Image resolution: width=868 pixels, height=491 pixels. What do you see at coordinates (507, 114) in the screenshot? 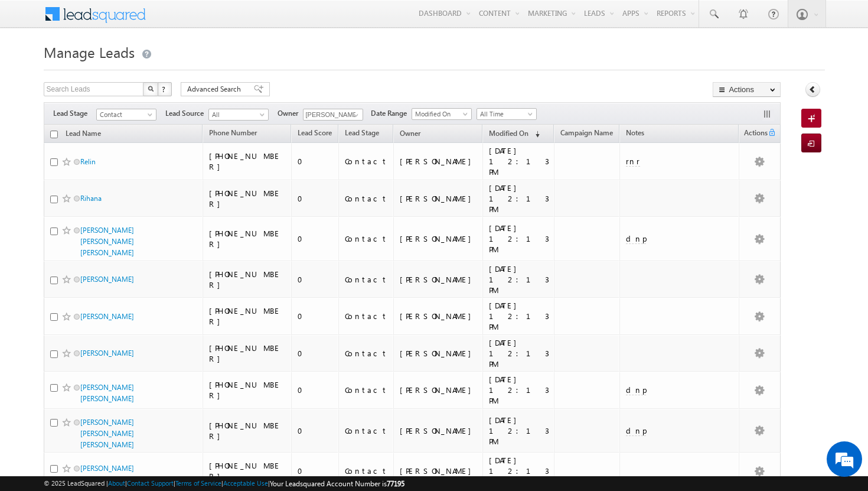
I see `a: All Time` at bounding box center [507, 114].